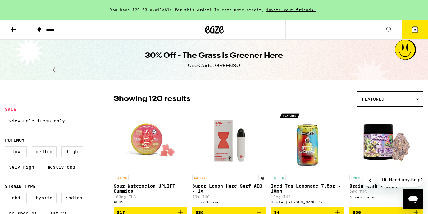  What do you see at coordinates (229, 202) in the screenshot?
I see `div: Bloom Brand` at bounding box center [229, 202].